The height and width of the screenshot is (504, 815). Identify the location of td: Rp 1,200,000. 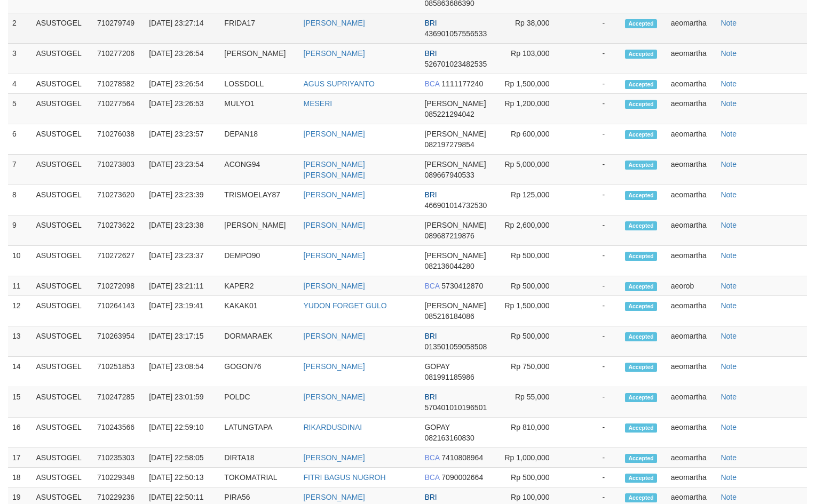
(533, 109).